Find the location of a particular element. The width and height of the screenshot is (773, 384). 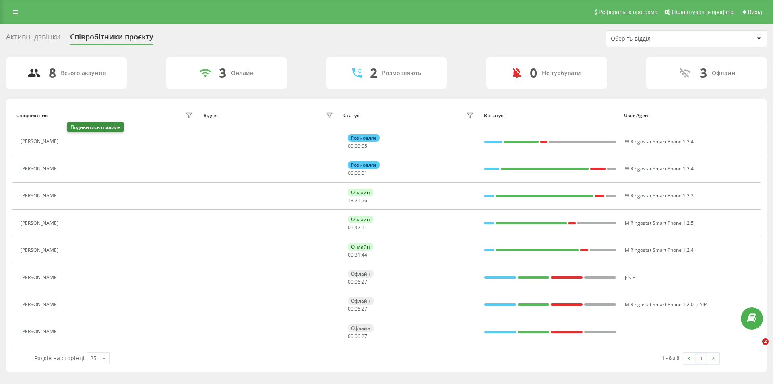

div: Активні дзвінки is located at coordinates (33, 39).